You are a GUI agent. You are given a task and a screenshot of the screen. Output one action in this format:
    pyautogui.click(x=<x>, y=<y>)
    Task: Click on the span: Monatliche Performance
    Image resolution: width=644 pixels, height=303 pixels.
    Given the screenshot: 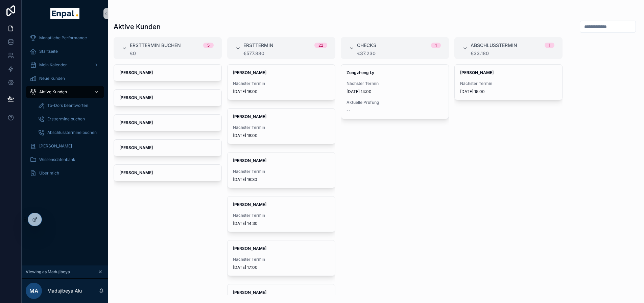 What is the action you would take?
    pyautogui.click(x=63, y=38)
    